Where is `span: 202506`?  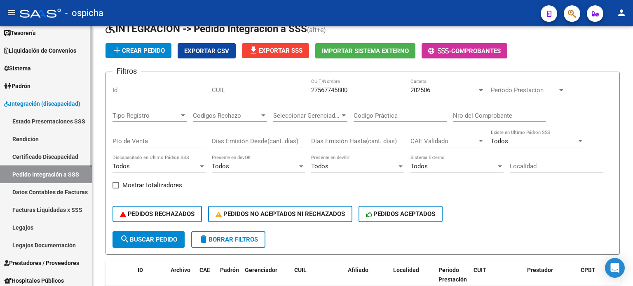
span: 202506 is located at coordinates (420, 90).